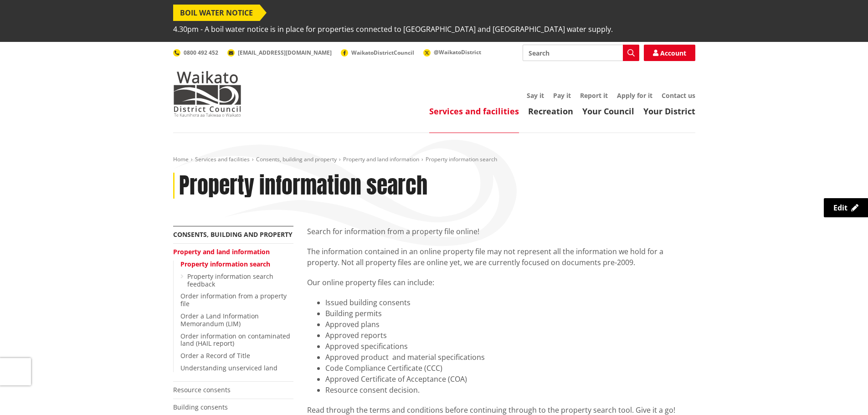  What do you see at coordinates (233, 300) in the screenshot?
I see `a: Order information from a property file` at bounding box center [233, 300].